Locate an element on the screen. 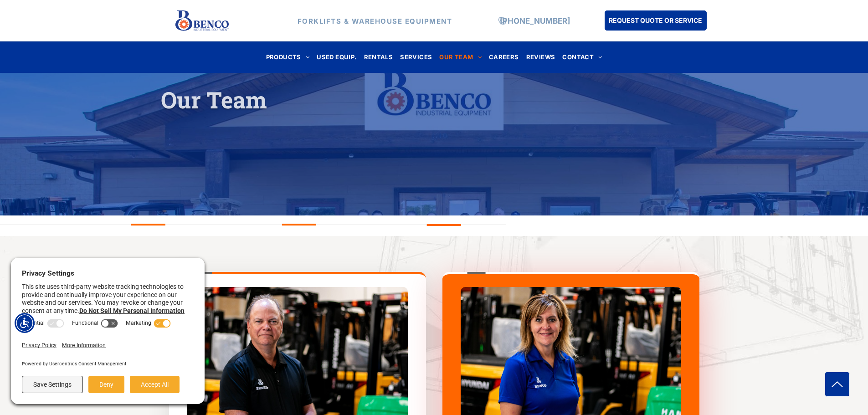  a: PRODUCTS is located at coordinates (288, 57).